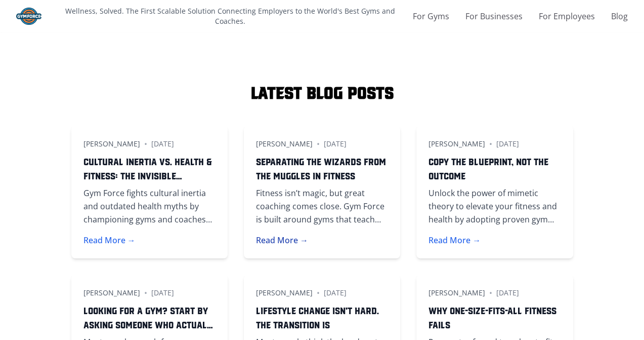  Describe the element at coordinates (567, 16) in the screenshot. I see `a: For Employees` at that location.